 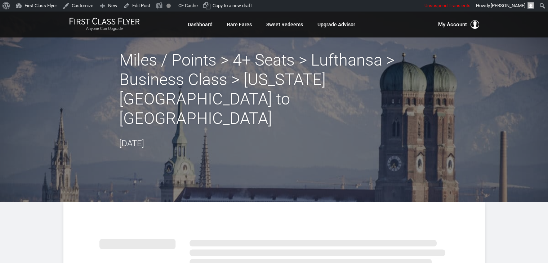 I want to click on small: Anyone Can Upgrade, so click(x=104, y=29).